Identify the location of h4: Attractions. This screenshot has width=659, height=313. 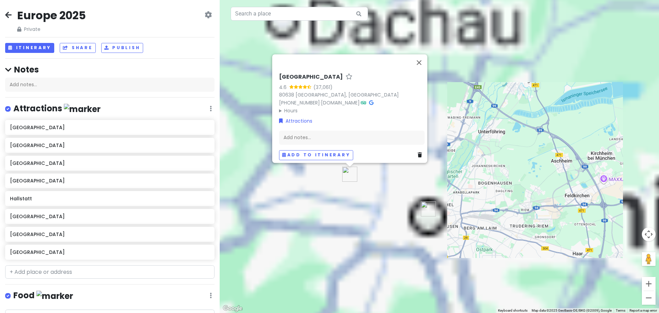
(57, 108).